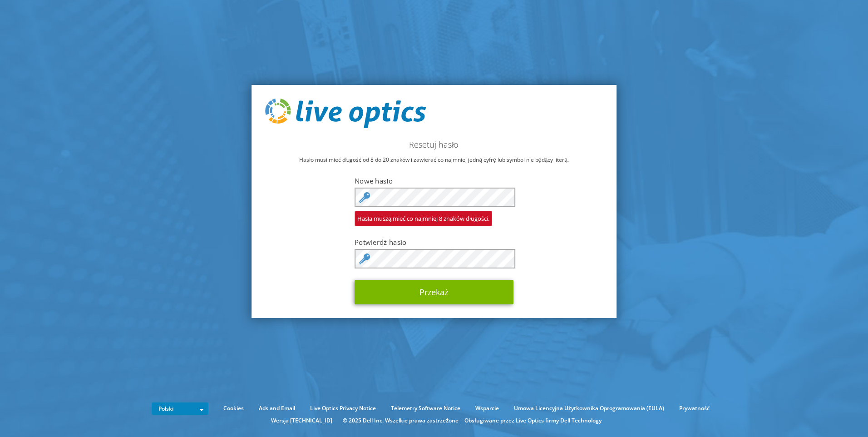  I want to click on a: Wsparcie, so click(487, 408).